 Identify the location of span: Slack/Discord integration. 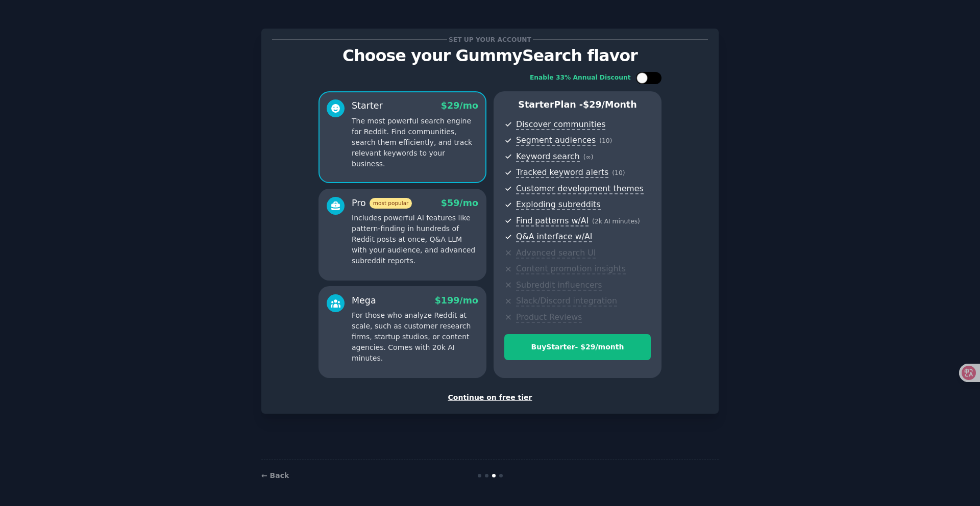
(566, 301).